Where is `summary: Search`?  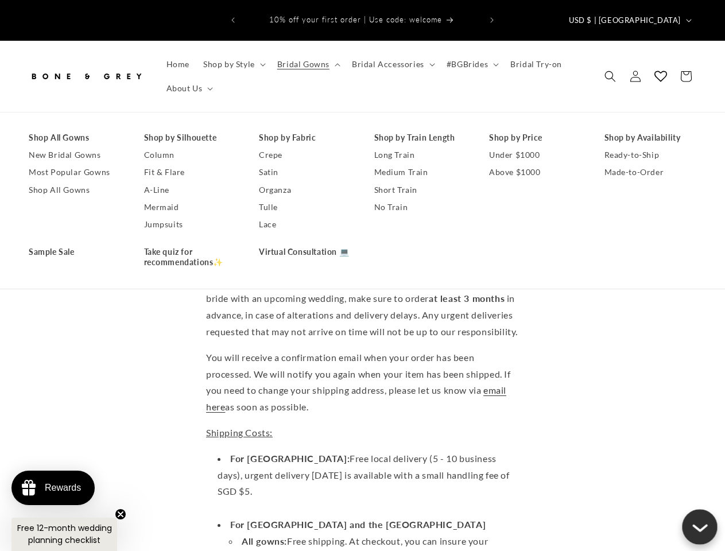 summary: Search is located at coordinates (610, 76).